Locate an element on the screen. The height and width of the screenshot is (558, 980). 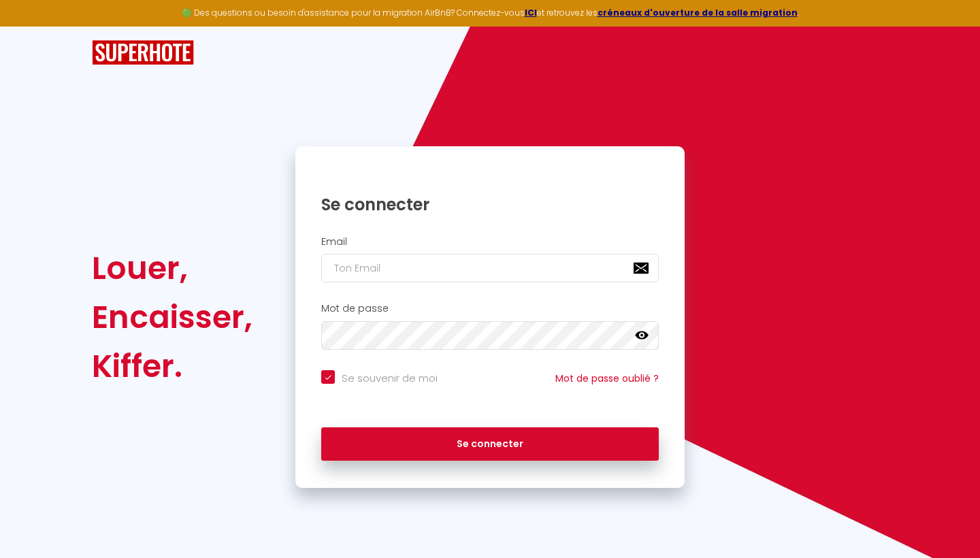
img: SuperHote logo is located at coordinates (143, 52).